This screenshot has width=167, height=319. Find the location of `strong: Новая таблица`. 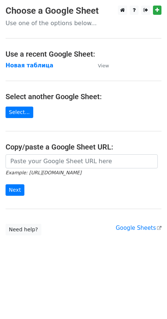

strong: Новая таблица is located at coordinates (29, 65).